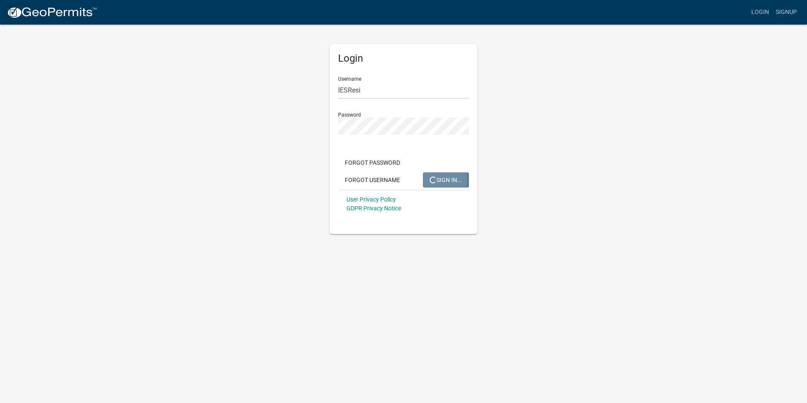  I want to click on h5: Login, so click(404, 58).